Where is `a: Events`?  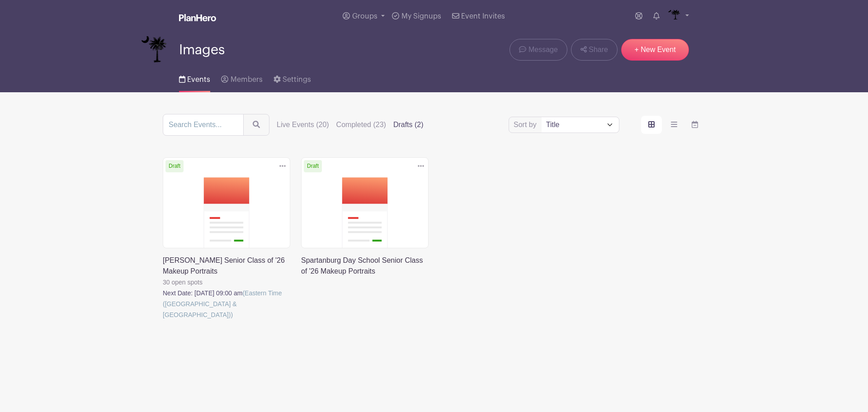 a: Events is located at coordinates (194, 78).